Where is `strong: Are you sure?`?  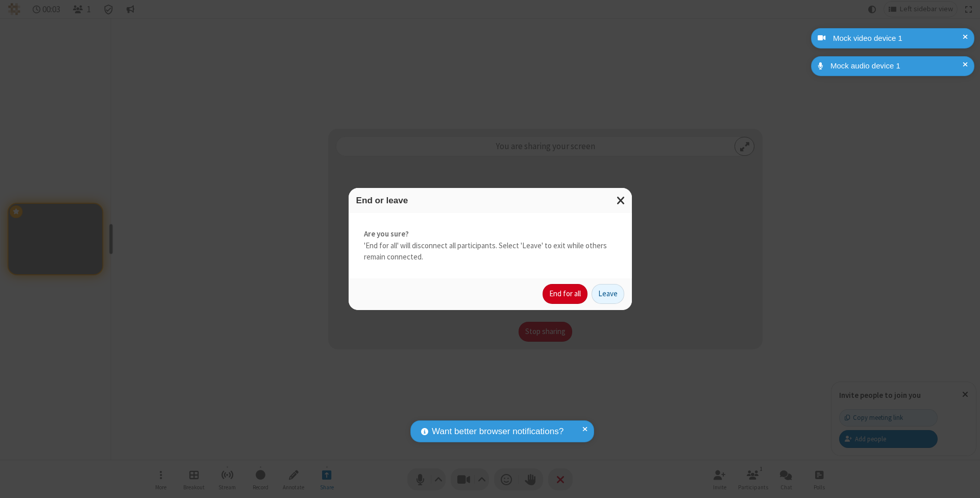
strong: Are you sure? is located at coordinates (490, 234).